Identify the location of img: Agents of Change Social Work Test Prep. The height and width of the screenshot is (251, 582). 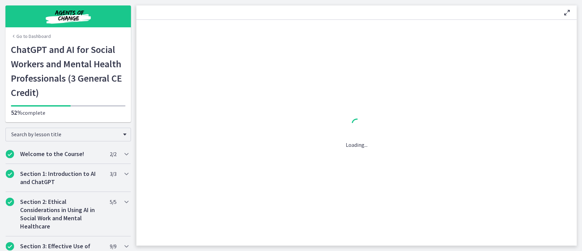
(68, 16).